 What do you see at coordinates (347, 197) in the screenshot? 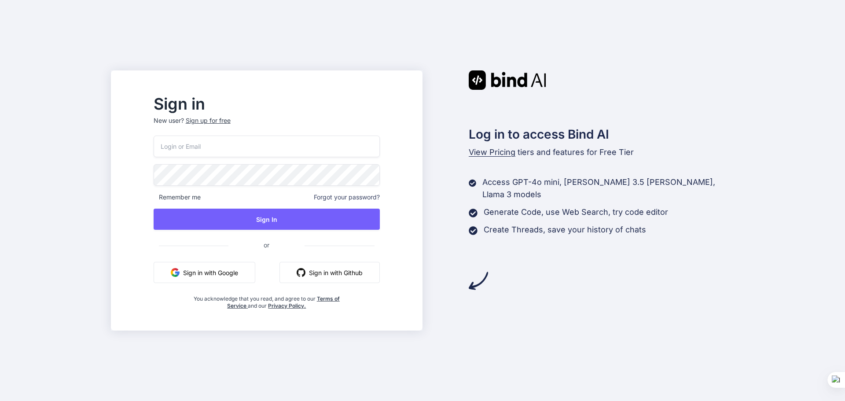
I see `span: Forgot your password?` at bounding box center [347, 197].